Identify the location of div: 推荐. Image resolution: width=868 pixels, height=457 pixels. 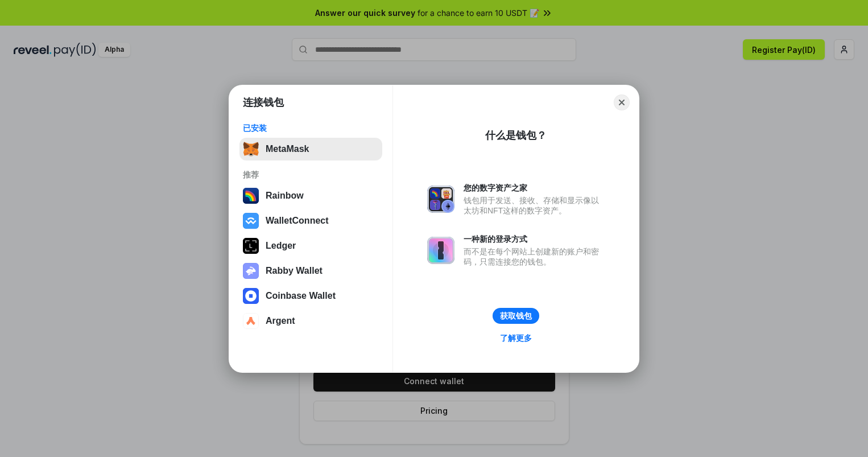
(310, 175).